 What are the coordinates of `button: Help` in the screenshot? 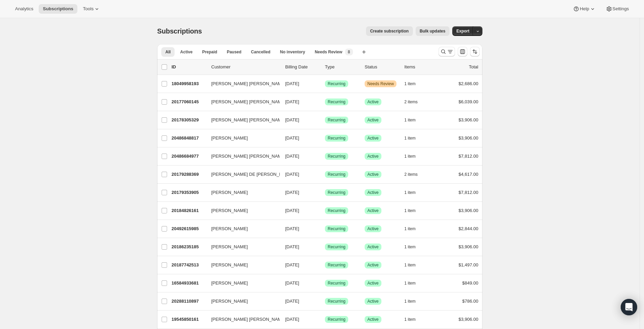 It's located at (584, 9).